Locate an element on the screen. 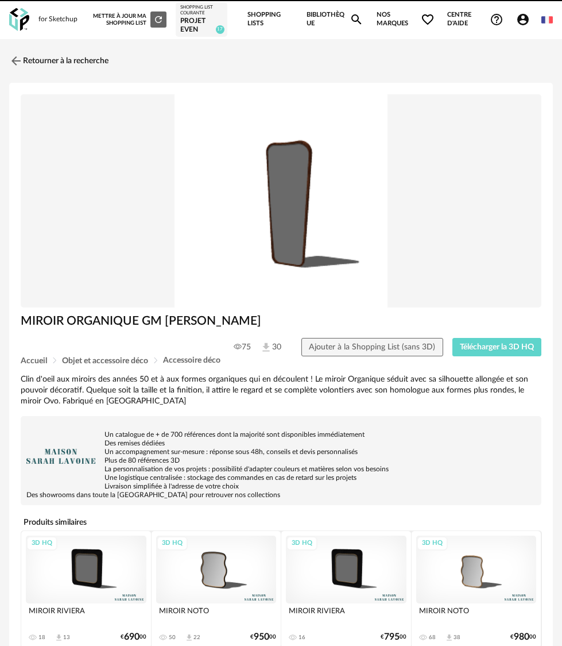 The width and height of the screenshot is (562, 646). span: 17 is located at coordinates (220, 29).